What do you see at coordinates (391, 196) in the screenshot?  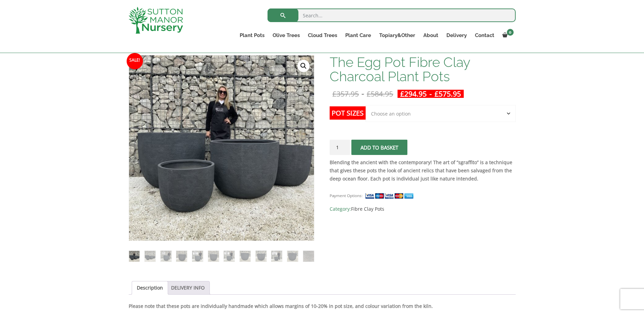 I see `img: payment supported` at bounding box center [391, 196].